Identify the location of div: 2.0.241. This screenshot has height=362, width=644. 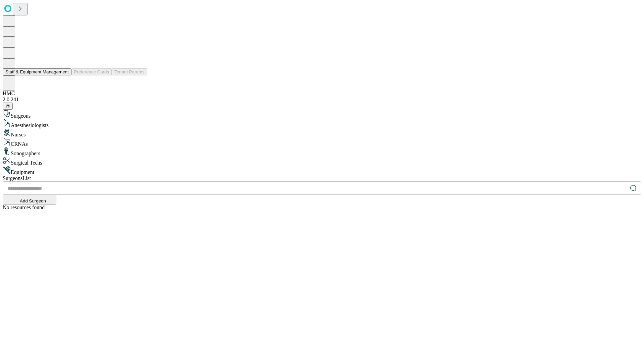
(322, 100).